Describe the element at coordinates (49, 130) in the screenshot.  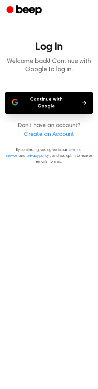
I see `p: Don’t have an account?` at that location.